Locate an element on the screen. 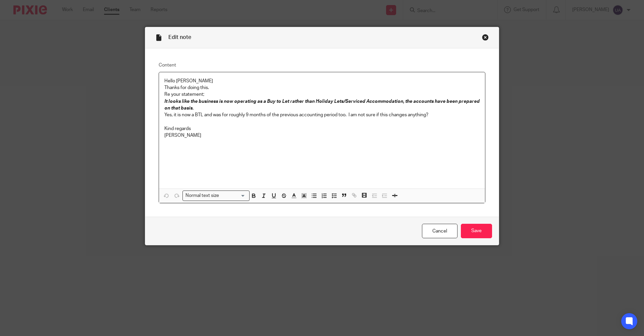  span: Normal text size is located at coordinates (203, 195).